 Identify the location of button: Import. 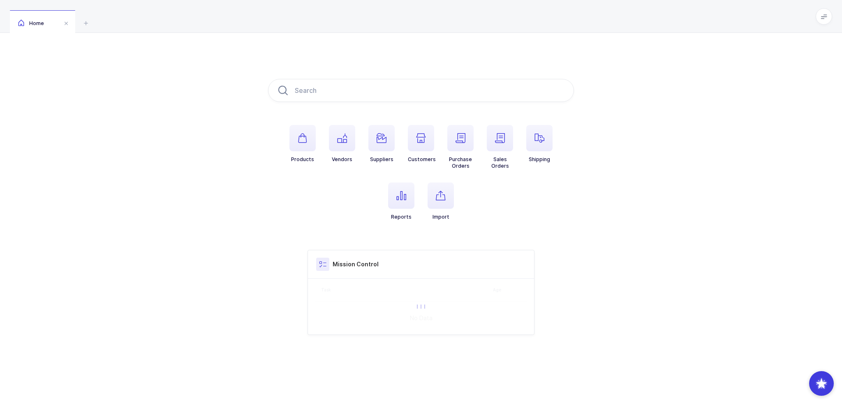
(441, 202).